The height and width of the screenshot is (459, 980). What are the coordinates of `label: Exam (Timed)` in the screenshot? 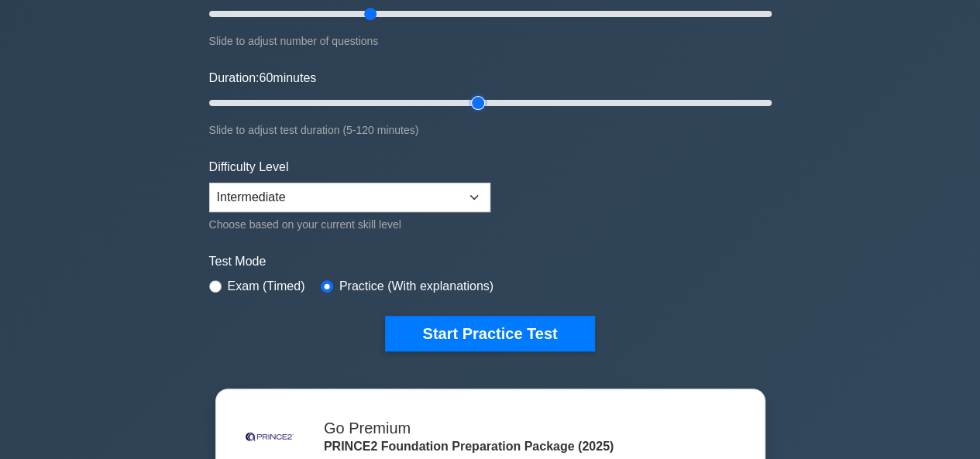 It's located at (266, 287).